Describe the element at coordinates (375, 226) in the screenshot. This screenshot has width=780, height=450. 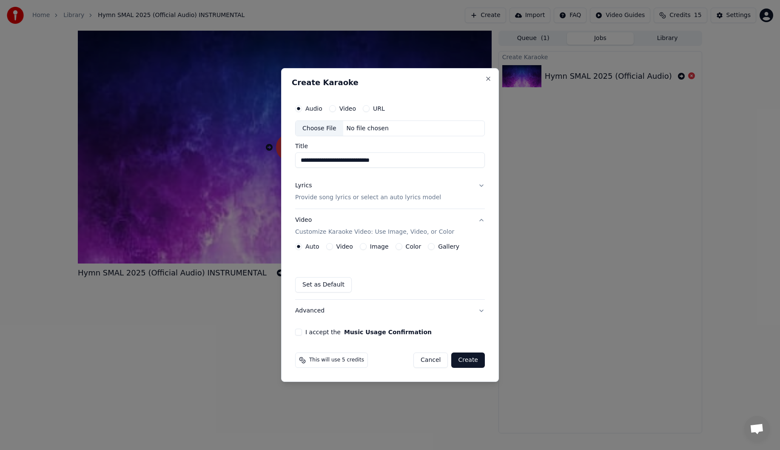
I see `div: Video` at that location.